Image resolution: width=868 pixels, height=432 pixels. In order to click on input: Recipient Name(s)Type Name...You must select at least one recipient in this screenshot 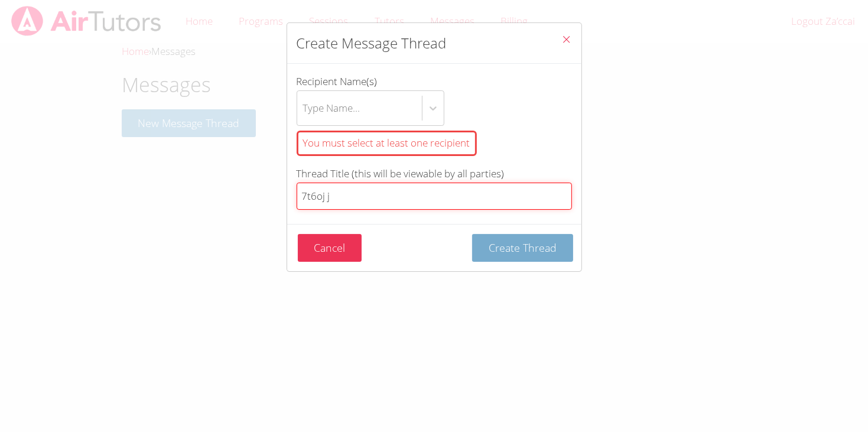, I will do `click(304, 108)`.